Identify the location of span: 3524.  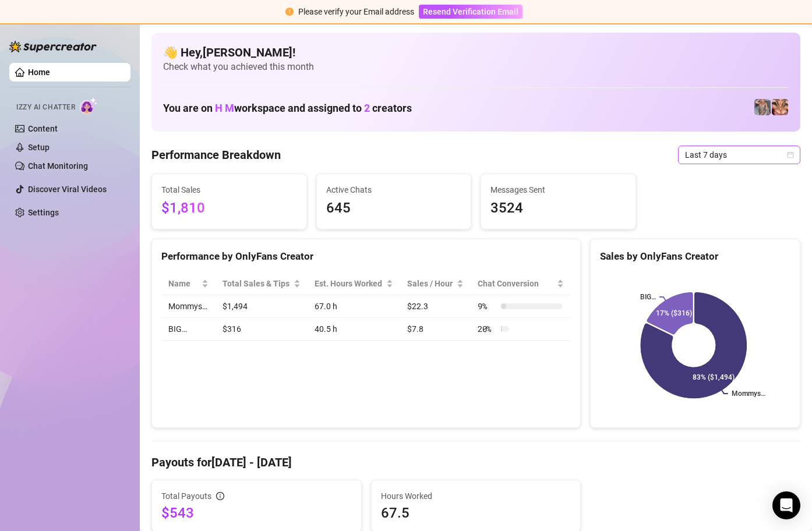
(558, 209).